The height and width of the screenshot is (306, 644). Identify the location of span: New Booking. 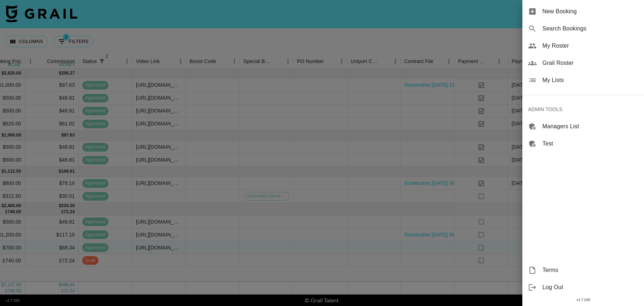
(590, 12).